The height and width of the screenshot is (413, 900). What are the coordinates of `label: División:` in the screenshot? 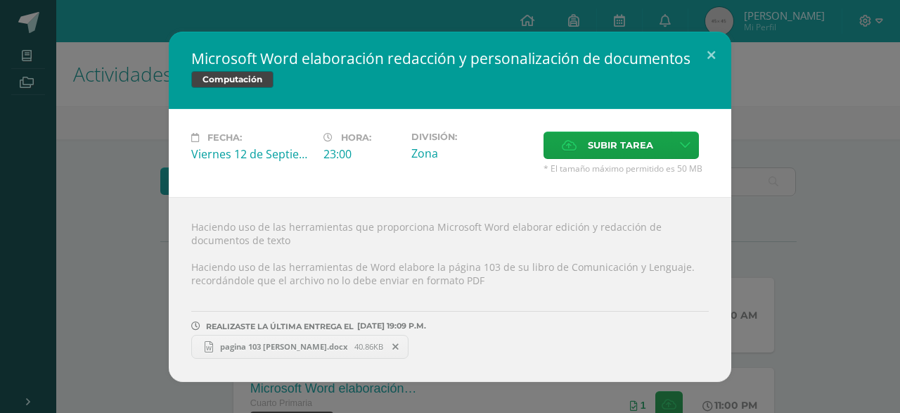 It's located at (472, 136).